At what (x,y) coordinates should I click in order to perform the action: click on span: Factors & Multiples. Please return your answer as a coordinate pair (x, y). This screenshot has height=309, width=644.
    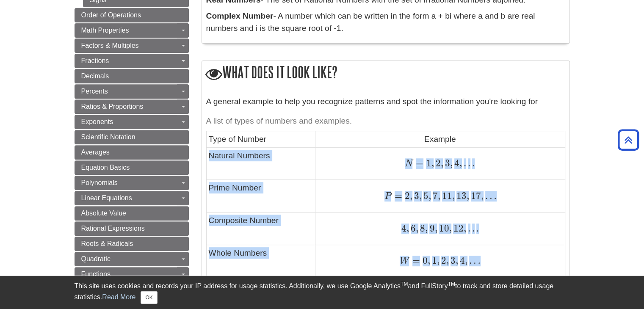
    Looking at the image, I should click on (110, 45).